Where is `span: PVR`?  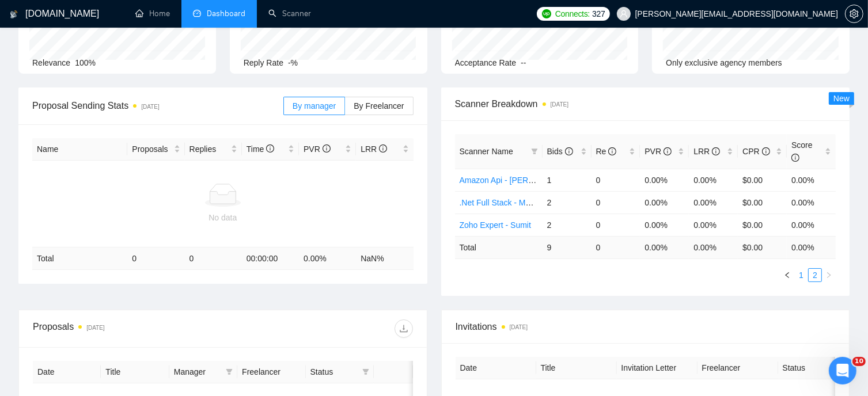
span: PVR is located at coordinates (317, 149).